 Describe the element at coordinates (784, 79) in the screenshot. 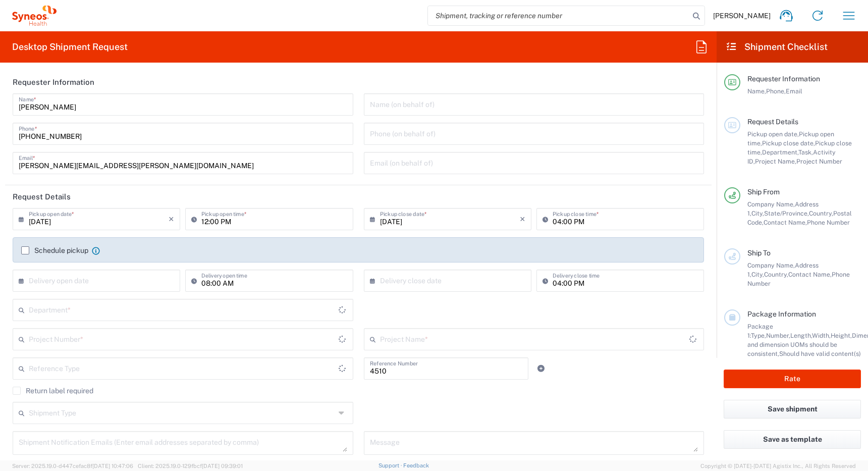

I see `span: Requester Information` at that location.